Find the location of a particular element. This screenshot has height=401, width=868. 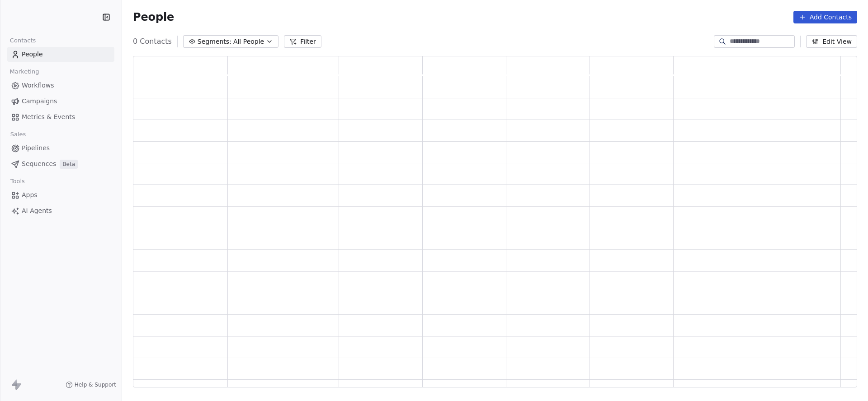

a: Metrics & Events is located at coordinates (61, 117).